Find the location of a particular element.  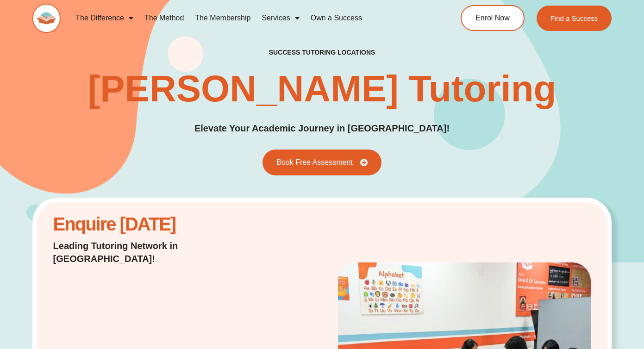

a: The Method is located at coordinates (164, 18).